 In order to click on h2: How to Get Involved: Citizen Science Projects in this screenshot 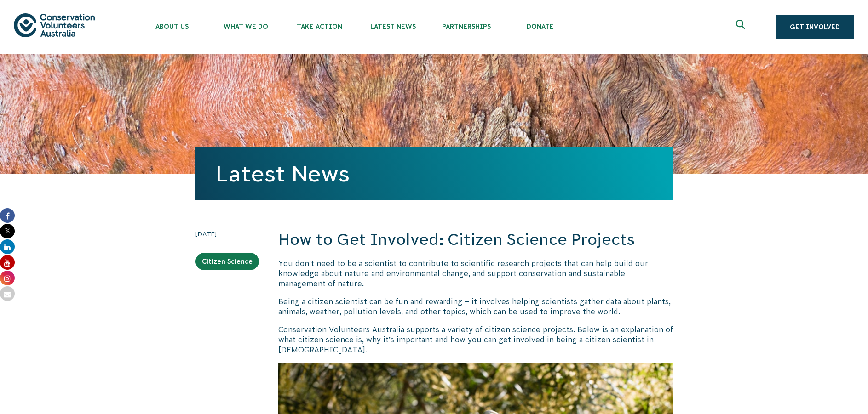, I will do `click(475, 240)`.